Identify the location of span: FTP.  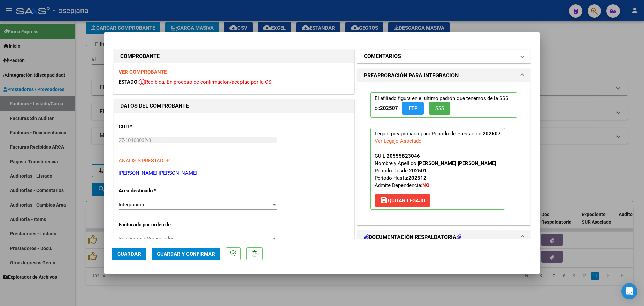
(413, 109).